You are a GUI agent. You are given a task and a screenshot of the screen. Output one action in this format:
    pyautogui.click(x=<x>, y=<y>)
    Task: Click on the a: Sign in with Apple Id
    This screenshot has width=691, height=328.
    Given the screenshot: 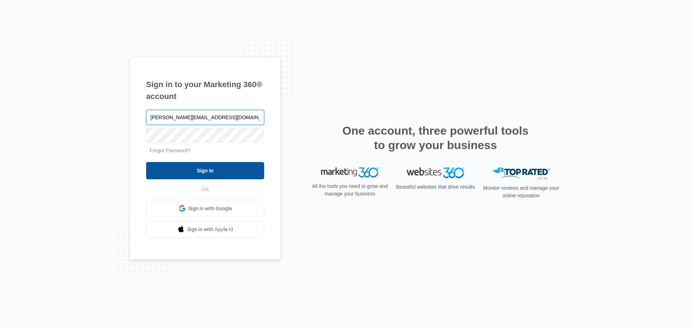 What is the action you would take?
    pyautogui.click(x=205, y=229)
    